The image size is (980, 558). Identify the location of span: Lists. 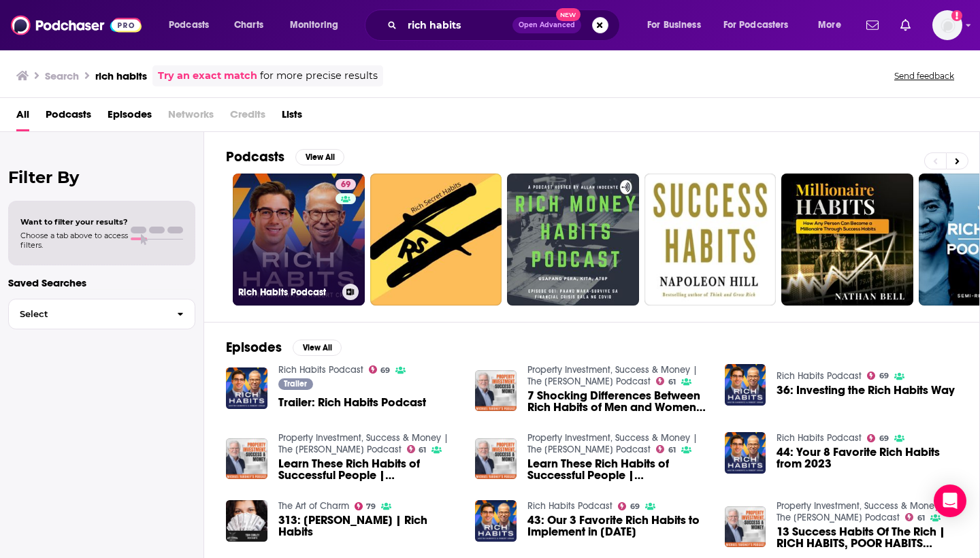
(292, 117).